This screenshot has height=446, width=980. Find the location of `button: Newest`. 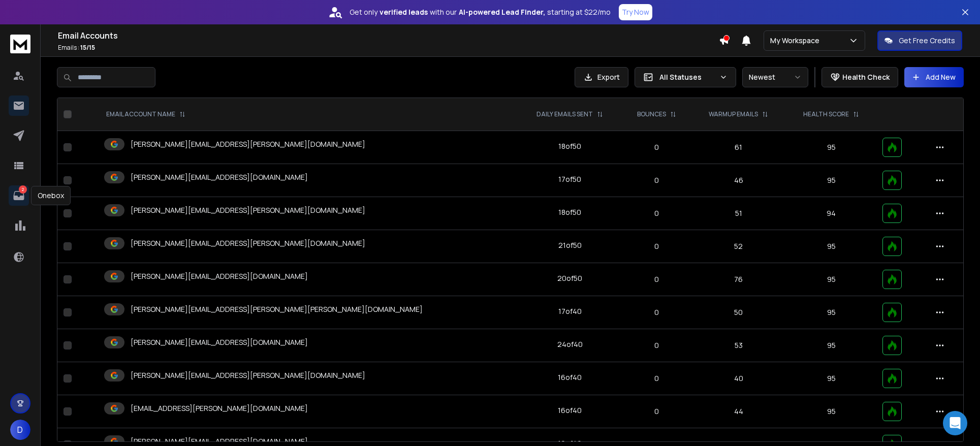

button: Newest is located at coordinates (776, 77).